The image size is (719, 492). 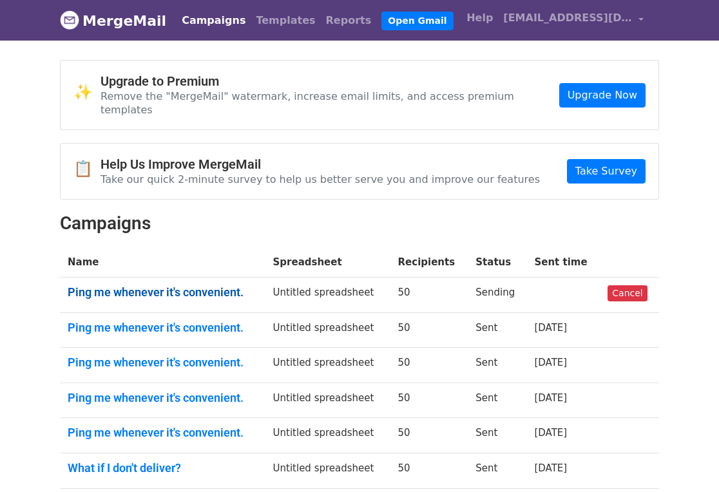 I want to click on th: Spreadsheet, so click(x=328, y=262).